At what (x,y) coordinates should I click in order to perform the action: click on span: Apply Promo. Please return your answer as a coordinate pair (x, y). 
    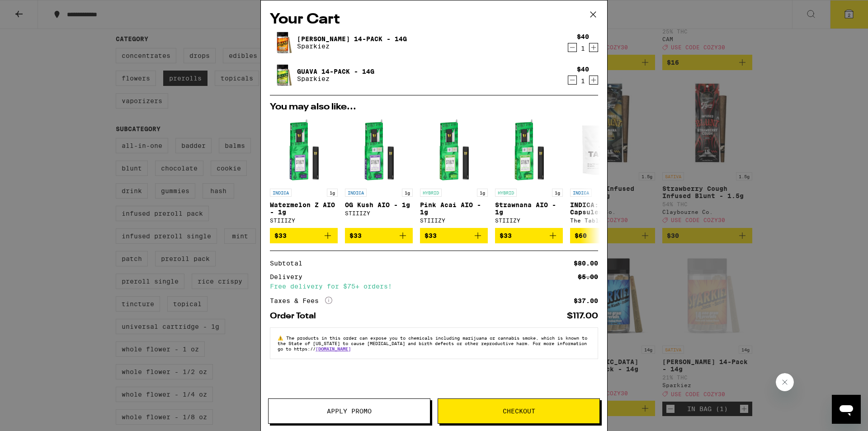
    Looking at the image, I should click on (349, 411).